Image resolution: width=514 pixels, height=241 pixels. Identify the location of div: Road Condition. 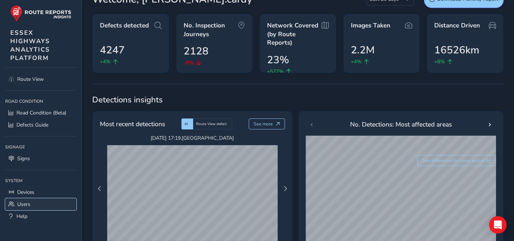
(41, 101).